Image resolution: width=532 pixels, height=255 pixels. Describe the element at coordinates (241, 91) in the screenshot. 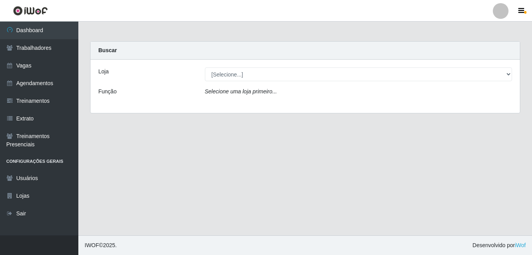

I see `i: Selecione uma loja primeiro...` at that location.